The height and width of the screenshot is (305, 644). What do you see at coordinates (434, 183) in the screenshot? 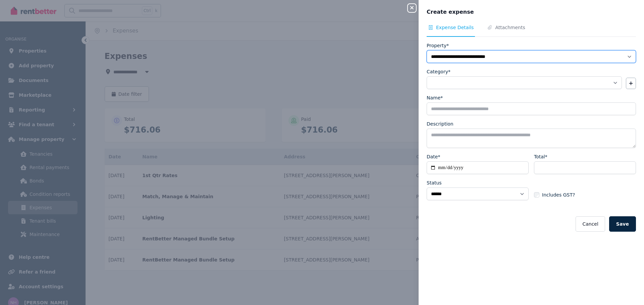
I see `label: Status` at bounding box center [434, 183].